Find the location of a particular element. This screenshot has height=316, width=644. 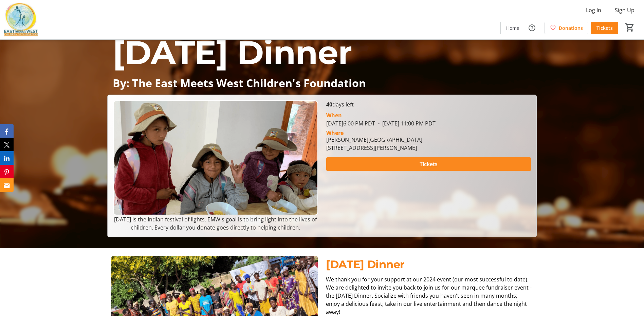

button: Sign Up is located at coordinates (625, 10).